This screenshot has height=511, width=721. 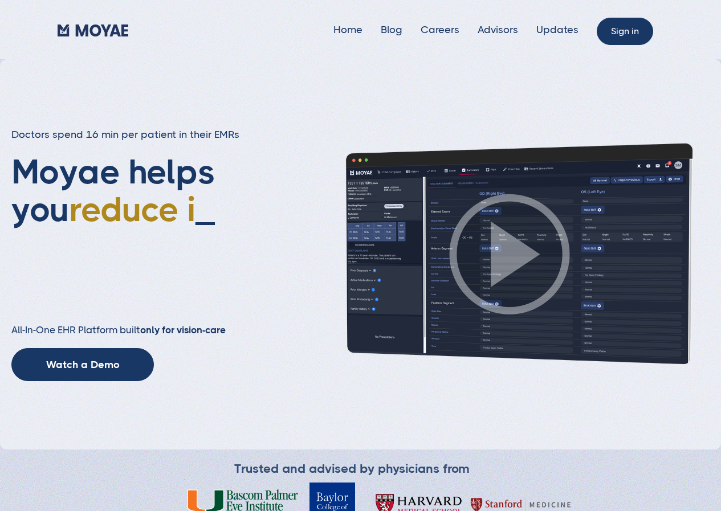 I want to click on div: Trusted and advised by physicians from, so click(x=352, y=469).